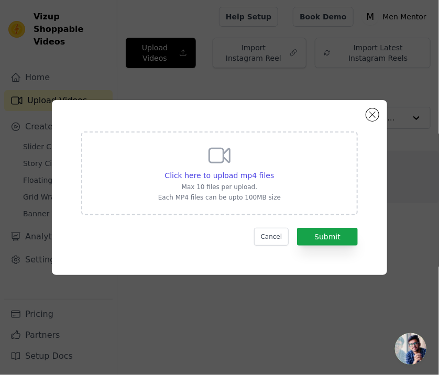  I want to click on button: Submit, so click(327, 237).